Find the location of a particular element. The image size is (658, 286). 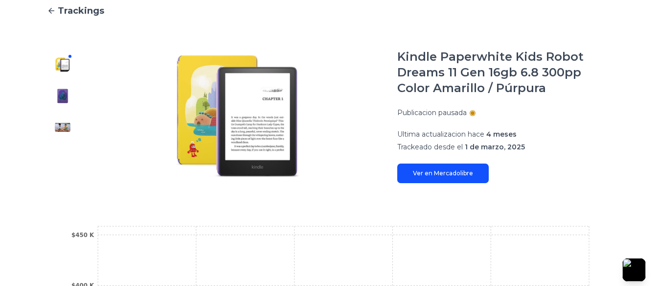

span: 4 meses is located at coordinates (501, 134).